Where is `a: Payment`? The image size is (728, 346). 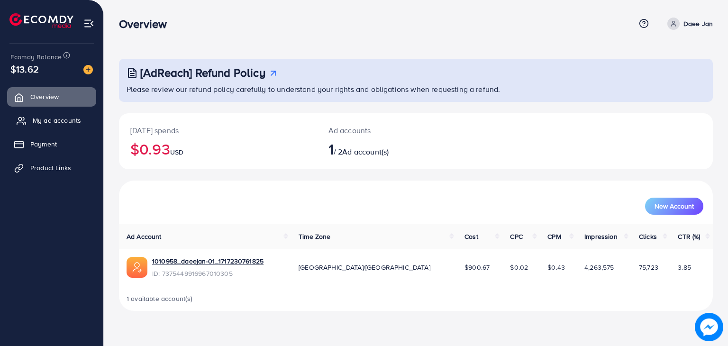 a: Payment is located at coordinates (52, 144).